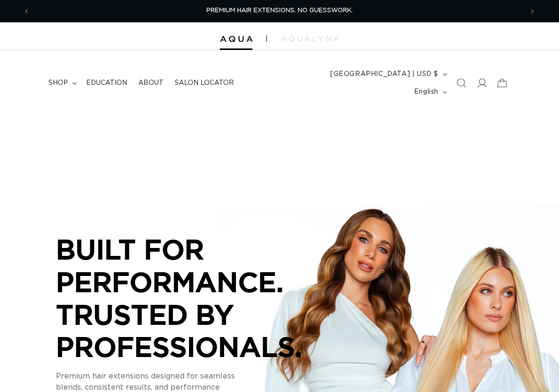 This screenshot has width=559, height=392. I want to click on a: About, so click(151, 83).